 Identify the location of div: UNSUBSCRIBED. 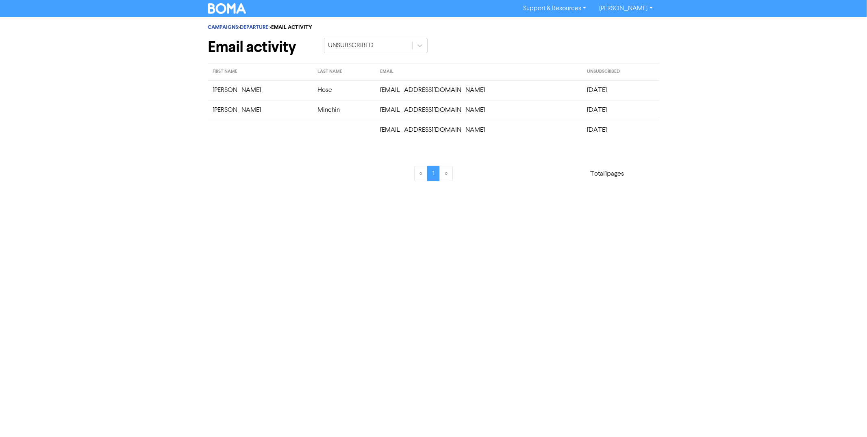
(351, 46).